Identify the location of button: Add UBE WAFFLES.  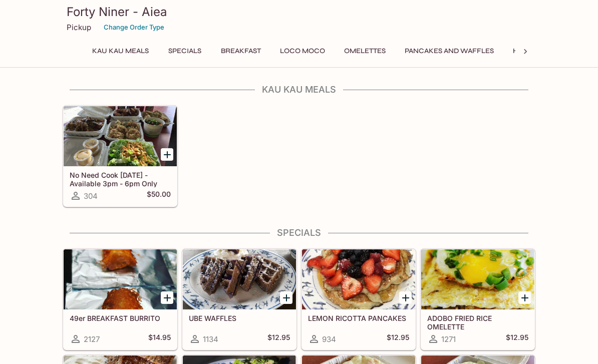
(286, 297).